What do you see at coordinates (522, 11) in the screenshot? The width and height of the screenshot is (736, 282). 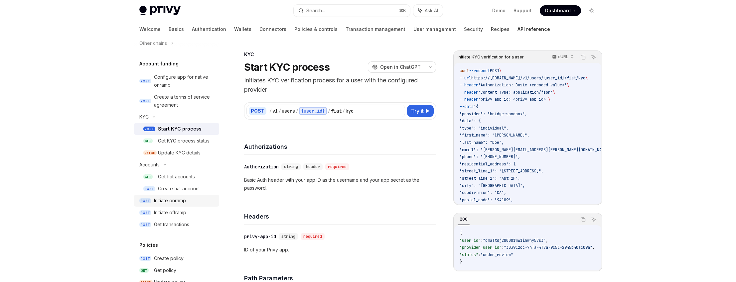 I see `a: Support` at bounding box center [522, 11].